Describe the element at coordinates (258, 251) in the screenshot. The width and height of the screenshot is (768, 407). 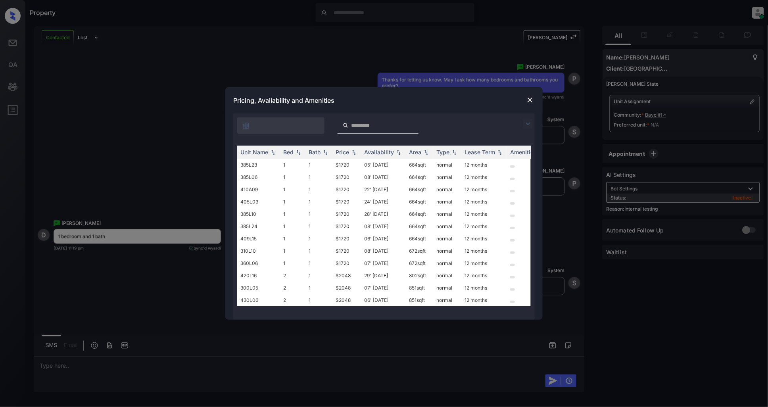
I see `td: 310L10` at that location.